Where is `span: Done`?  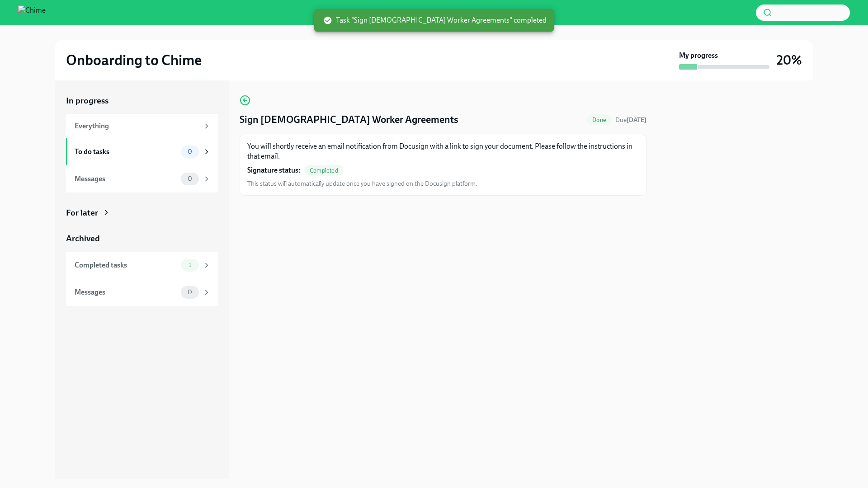
span: Done is located at coordinates (599, 119).